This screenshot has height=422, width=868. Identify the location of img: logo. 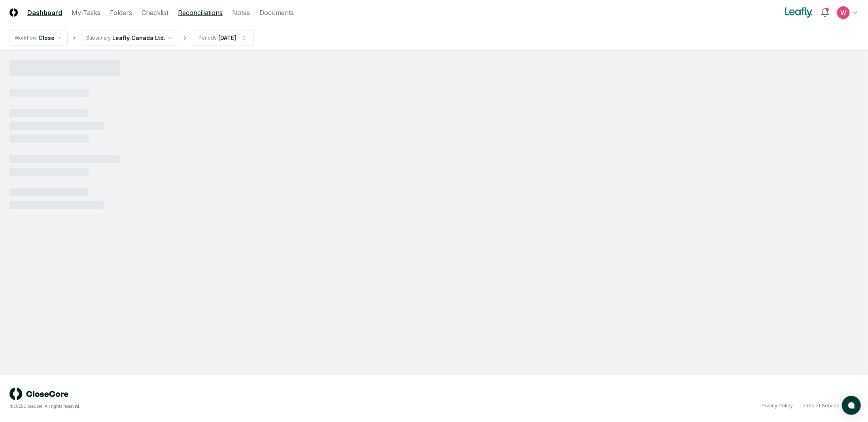
(39, 393).